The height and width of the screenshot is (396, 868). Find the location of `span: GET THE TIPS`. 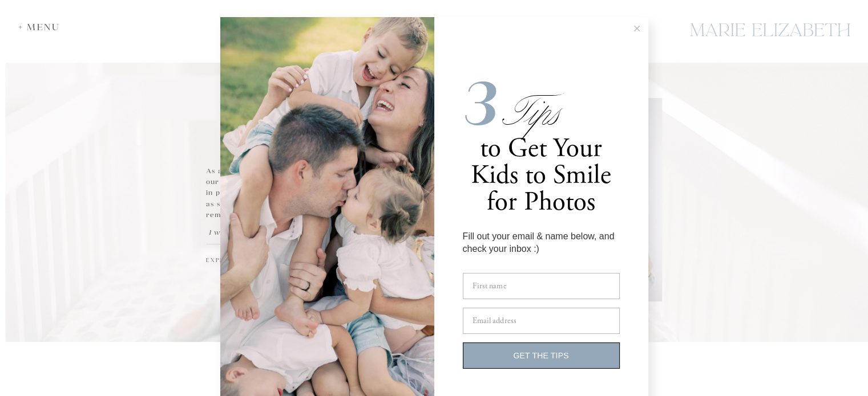

span: GET THE TIPS is located at coordinates (541, 356).